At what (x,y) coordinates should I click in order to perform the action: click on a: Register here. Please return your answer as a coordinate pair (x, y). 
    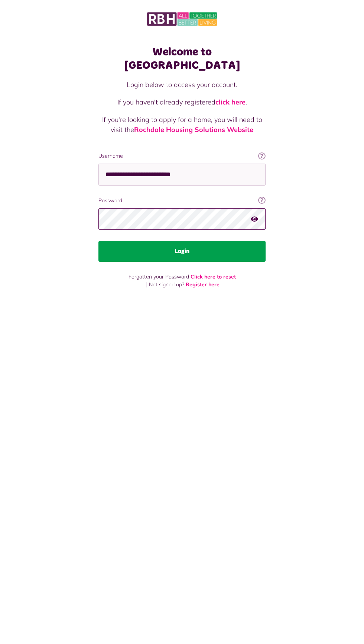
    Looking at the image, I should click on (203, 284).